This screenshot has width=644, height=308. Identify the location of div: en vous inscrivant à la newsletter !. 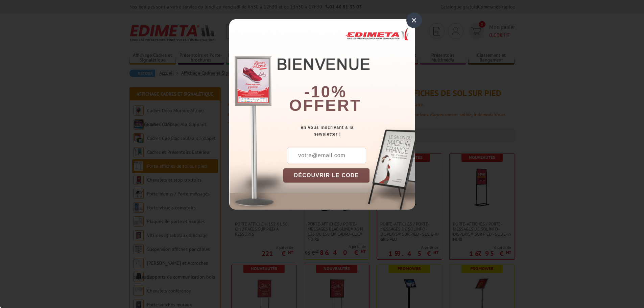
(349, 131).